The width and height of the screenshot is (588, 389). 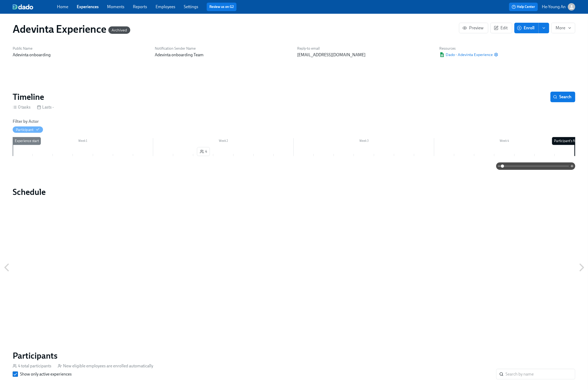 What do you see at coordinates (526, 28) in the screenshot?
I see `span: Enroll` at bounding box center [526, 28].